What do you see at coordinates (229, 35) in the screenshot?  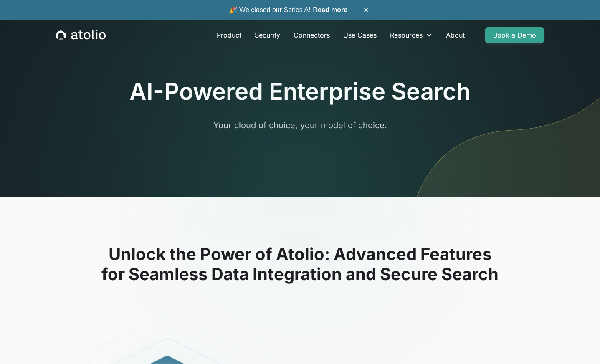 I see `a: Product` at bounding box center [229, 35].